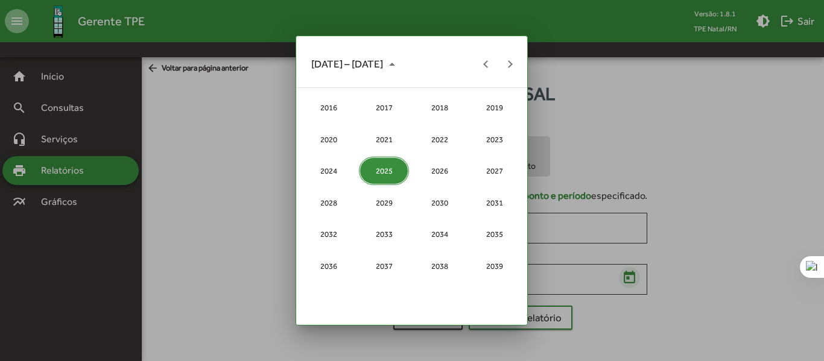 The image size is (824, 361). Describe the element at coordinates (495, 266) in the screenshot. I see `td: 2039` at that location.